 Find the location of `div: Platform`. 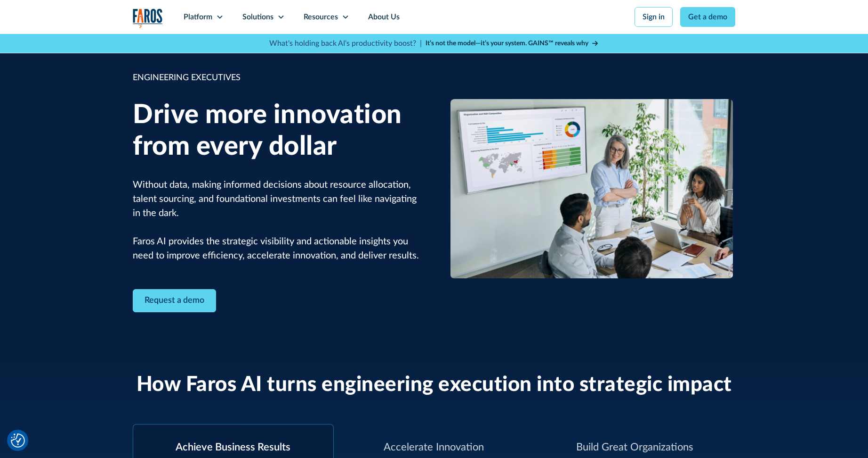

div: Platform is located at coordinates (198, 17).